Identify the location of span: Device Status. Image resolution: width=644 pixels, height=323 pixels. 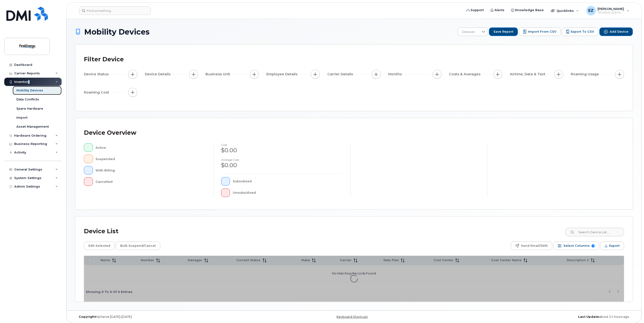
(97, 74).